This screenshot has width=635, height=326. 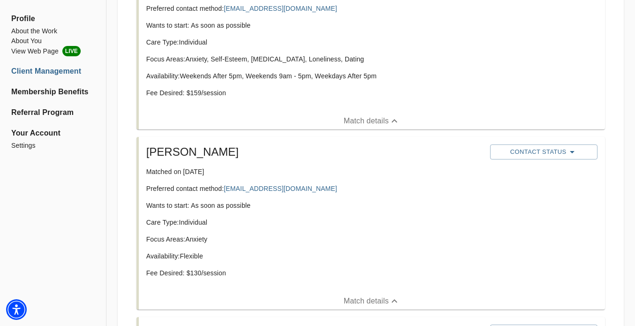 What do you see at coordinates (543, 152) in the screenshot?
I see `span: Contact Status` at bounding box center [543, 152].